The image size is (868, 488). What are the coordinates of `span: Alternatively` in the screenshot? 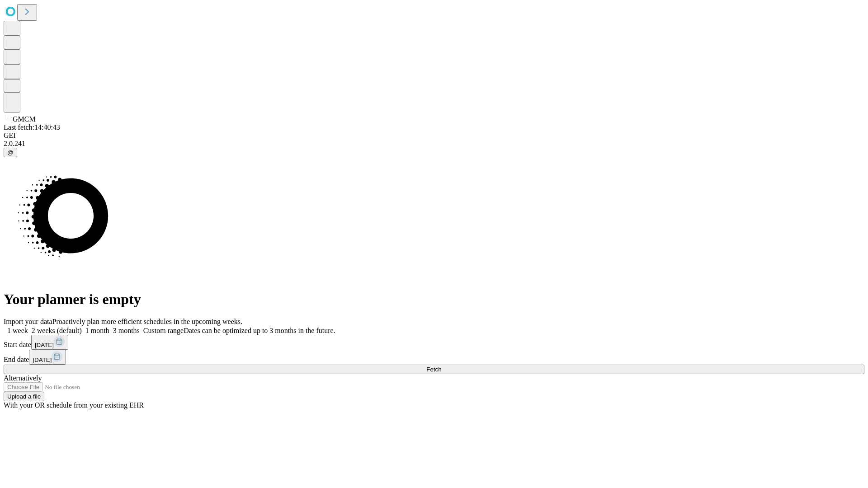 It's located at (23, 377).